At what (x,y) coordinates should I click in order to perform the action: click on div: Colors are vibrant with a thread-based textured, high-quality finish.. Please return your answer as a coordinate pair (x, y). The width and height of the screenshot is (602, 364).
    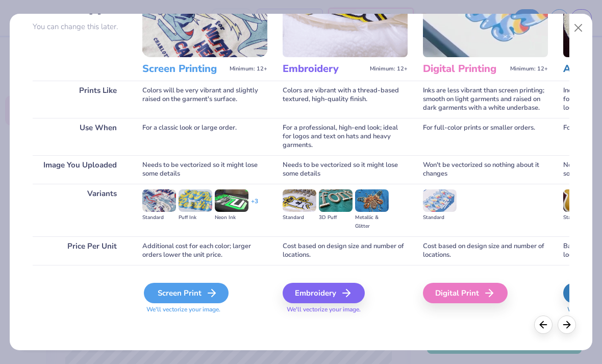
    Looking at the image, I should click on (345, 99).